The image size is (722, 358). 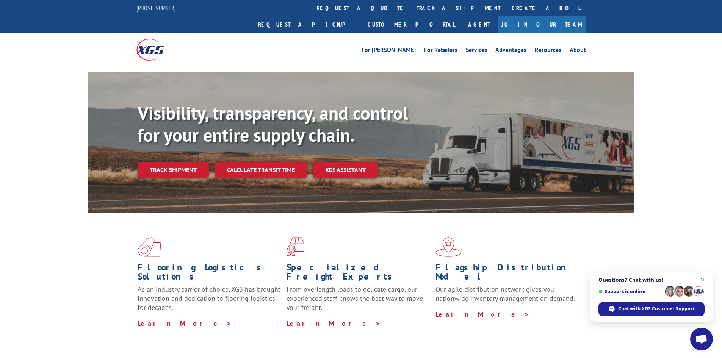 What do you see at coordinates (149, 247) in the screenshot?
I see `img: xgs-icon-total-supply-chain-intelligence-red` at bounding box center [149, 247].